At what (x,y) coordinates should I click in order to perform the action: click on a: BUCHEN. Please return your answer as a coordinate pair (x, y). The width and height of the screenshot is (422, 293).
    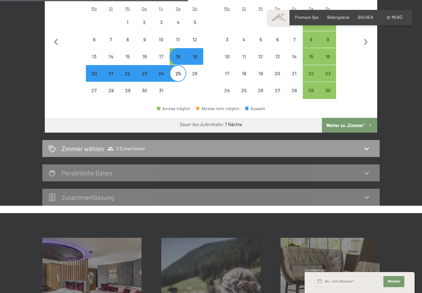
    Looking at the image, I should click on (365, 17).